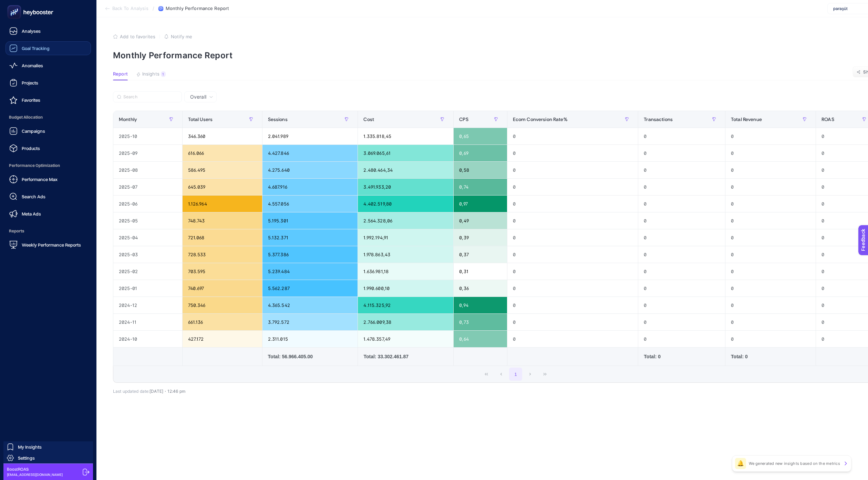 This screenshot has width=868, height=480. What do you see at coordinates (515, 374) in the screenshot?
I see `button: 1` at bounding box center [515, 374].